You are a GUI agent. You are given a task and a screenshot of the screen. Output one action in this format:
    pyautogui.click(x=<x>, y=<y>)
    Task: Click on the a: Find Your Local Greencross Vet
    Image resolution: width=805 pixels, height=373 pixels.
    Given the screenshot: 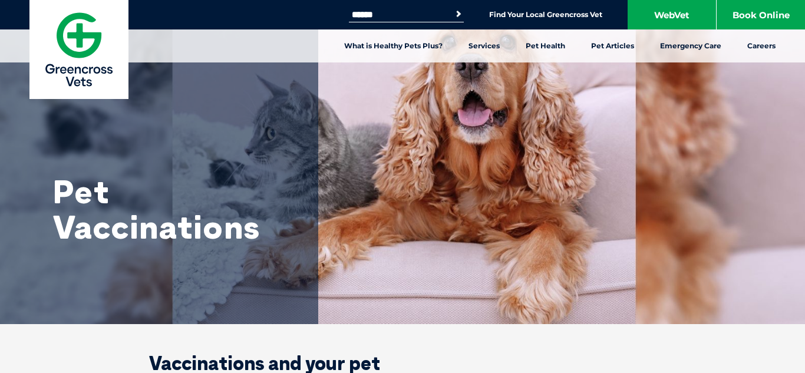 What is the action you would take?
    pyautogui.click(x=546, y=15)
    